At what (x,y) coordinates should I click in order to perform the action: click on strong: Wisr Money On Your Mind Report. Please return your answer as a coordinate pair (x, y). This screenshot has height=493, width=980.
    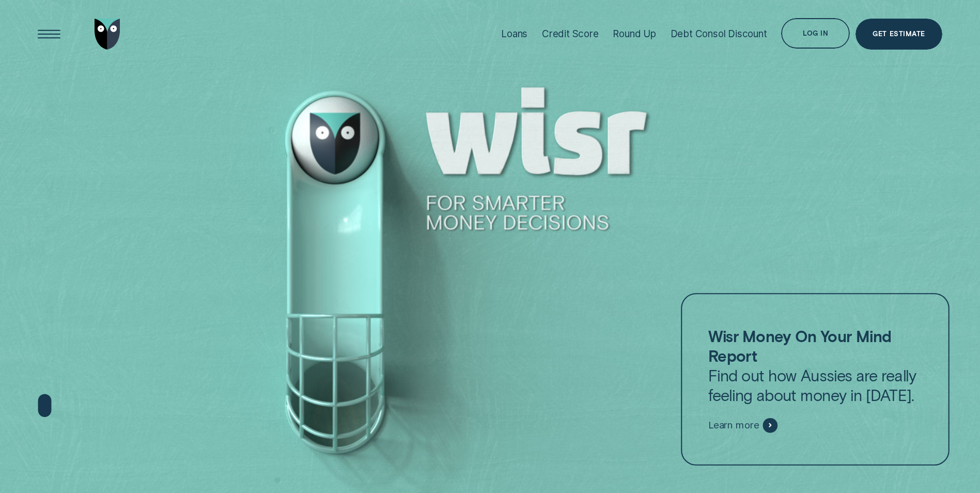
    Looking at the image, I should click on (799, 346).